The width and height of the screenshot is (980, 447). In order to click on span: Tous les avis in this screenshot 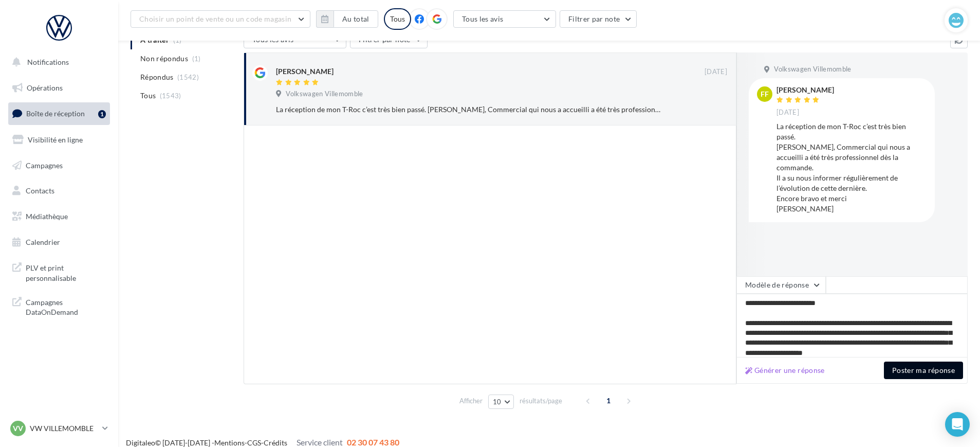, I will do `click(483, 19)`.